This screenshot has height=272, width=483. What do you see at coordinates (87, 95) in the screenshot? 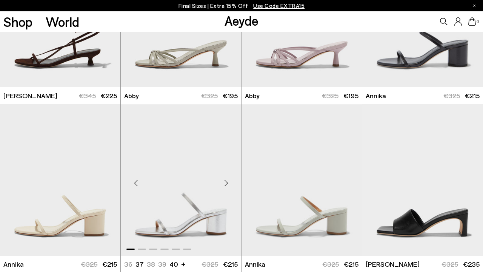
I see `span: €345` at bounding box center [87, 95].